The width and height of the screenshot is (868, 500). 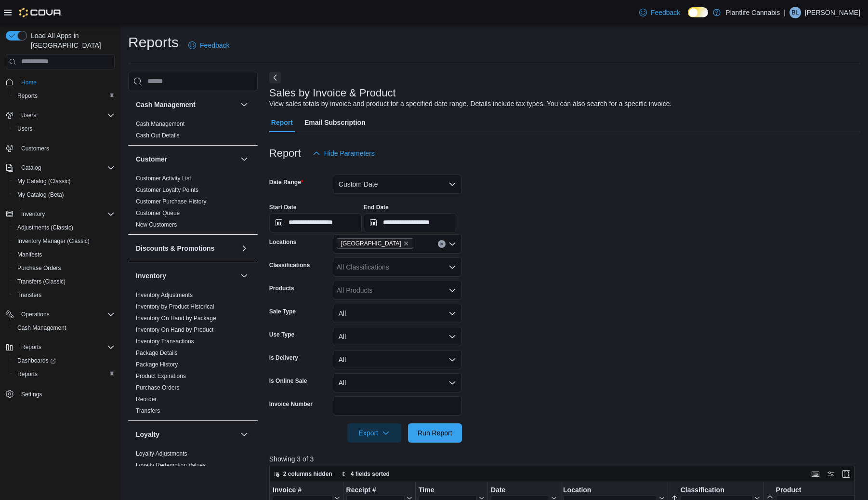 What do you see at coordinates (303, 474) in the screenshot?
I see `button: 2 columns hidden` at bounding box center [303, 474].